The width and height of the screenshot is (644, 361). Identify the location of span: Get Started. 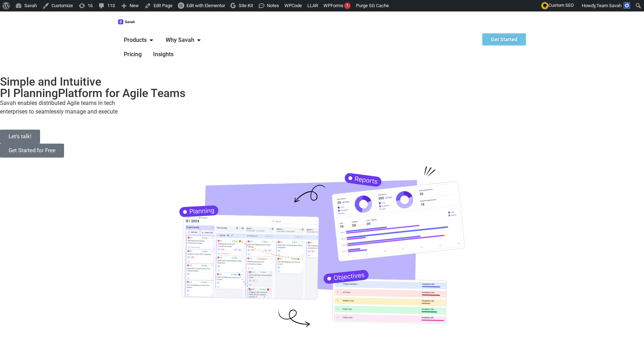
(504, 40).